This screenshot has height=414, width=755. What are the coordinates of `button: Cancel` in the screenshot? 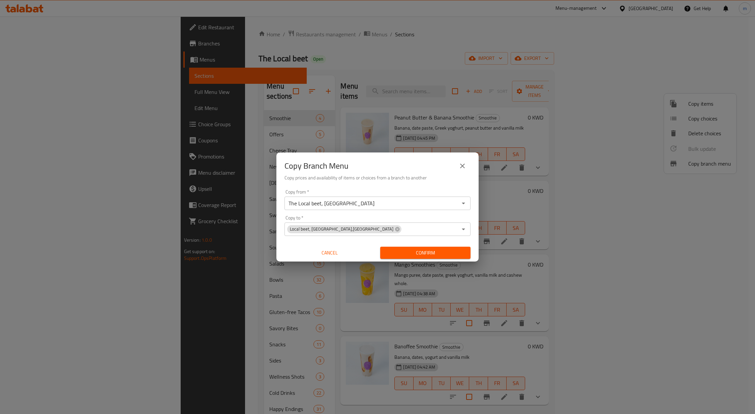 It's located at (329, 253).